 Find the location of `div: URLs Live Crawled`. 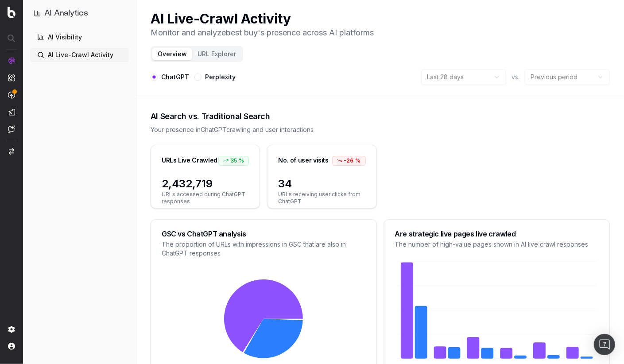

div: URLs Live Crawled is located at coordinates (190, 161).